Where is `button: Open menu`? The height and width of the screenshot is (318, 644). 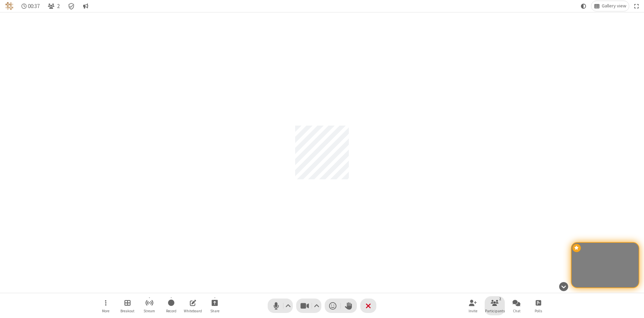
button: Open menu is located at coordinates (106, 306).